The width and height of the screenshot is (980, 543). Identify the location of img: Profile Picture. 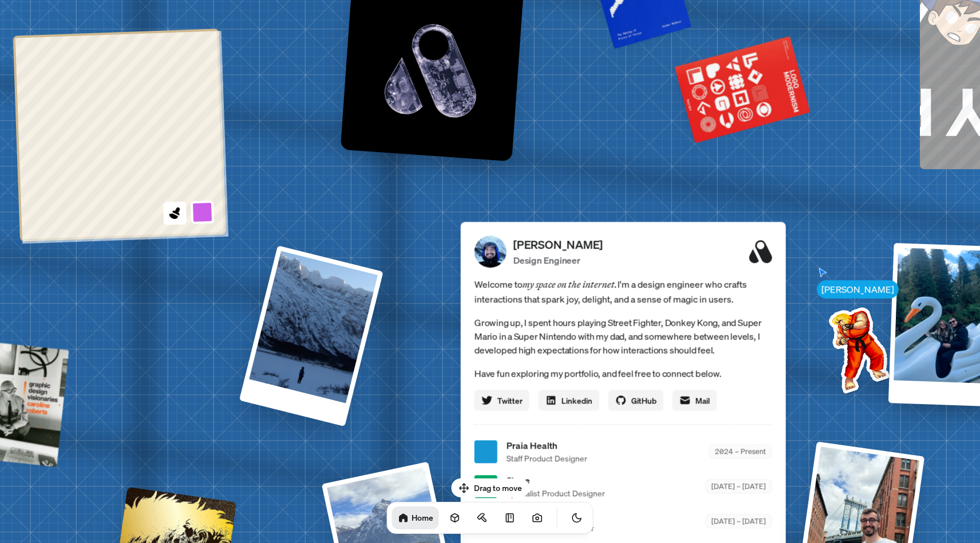
(490, 251).